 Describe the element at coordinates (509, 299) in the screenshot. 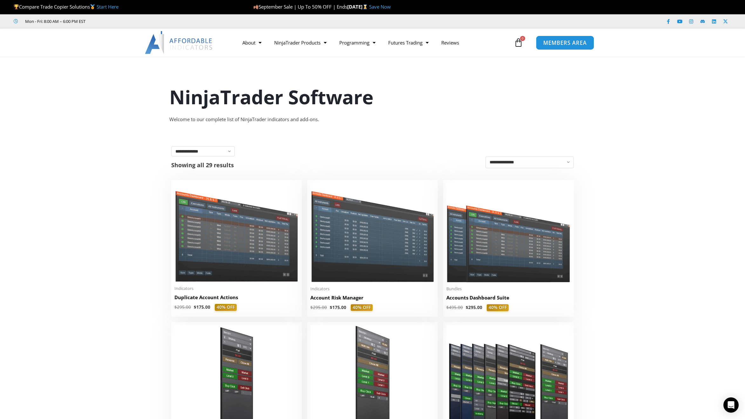

I see `a: Accounts Dashboard Suite` at that location.